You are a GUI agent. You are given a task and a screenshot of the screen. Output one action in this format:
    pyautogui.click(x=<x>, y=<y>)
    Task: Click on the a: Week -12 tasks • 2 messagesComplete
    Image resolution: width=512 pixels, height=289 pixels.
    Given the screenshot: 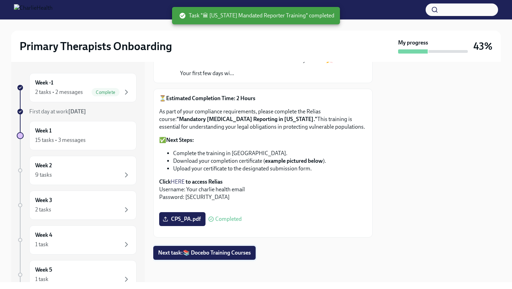 What is the action you would take?
    pyautogui.click(x=77, y=88)
    